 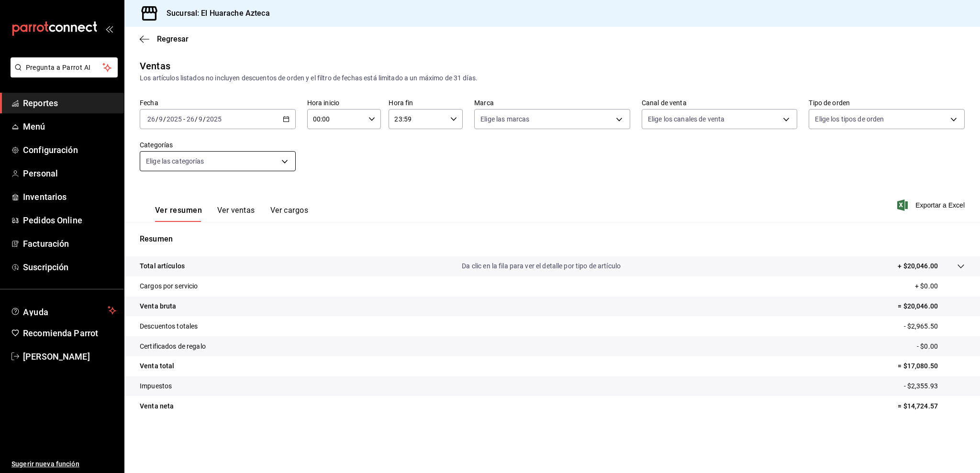 What do you see at coordinates (69, 150) in the screenshot?
I see `span: Configuración` at bounding box center [69, 150].